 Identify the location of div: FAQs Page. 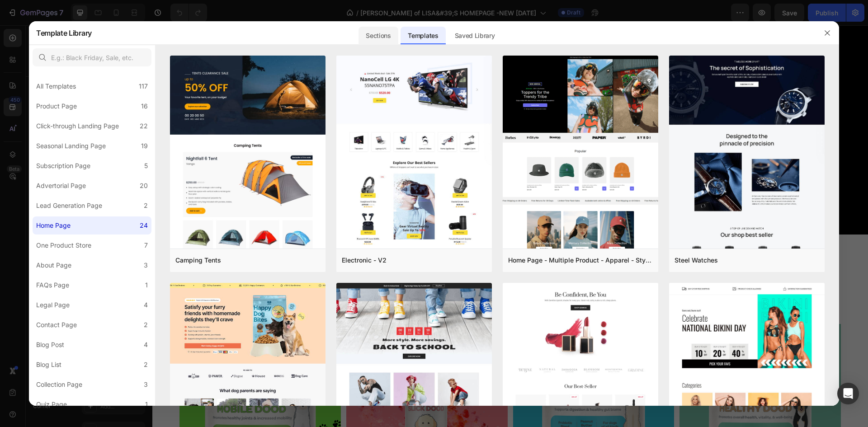
(52, 285).